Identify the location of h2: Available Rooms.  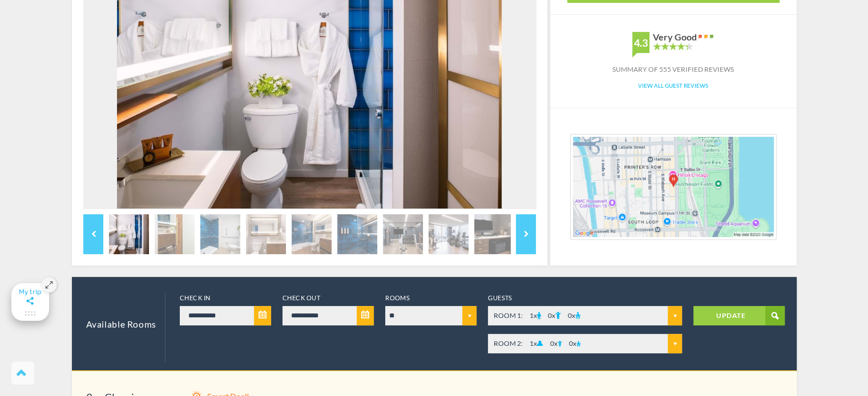
(121, 325).